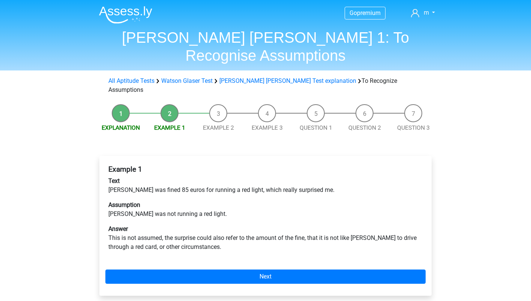 This screenshot has width=531, height=301. What do you see at coordinates (364, 127) in the screenshot?
I see `a: Question 2` at bounding box center [364, 127].